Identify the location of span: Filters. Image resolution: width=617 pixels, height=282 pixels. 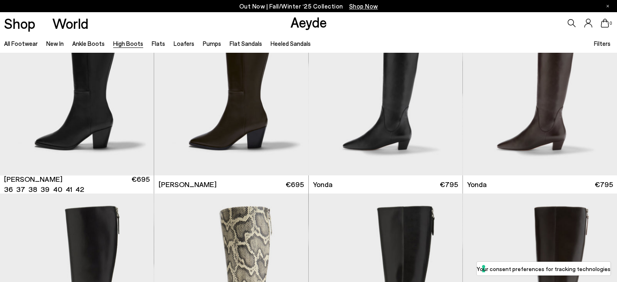
(602, 43).